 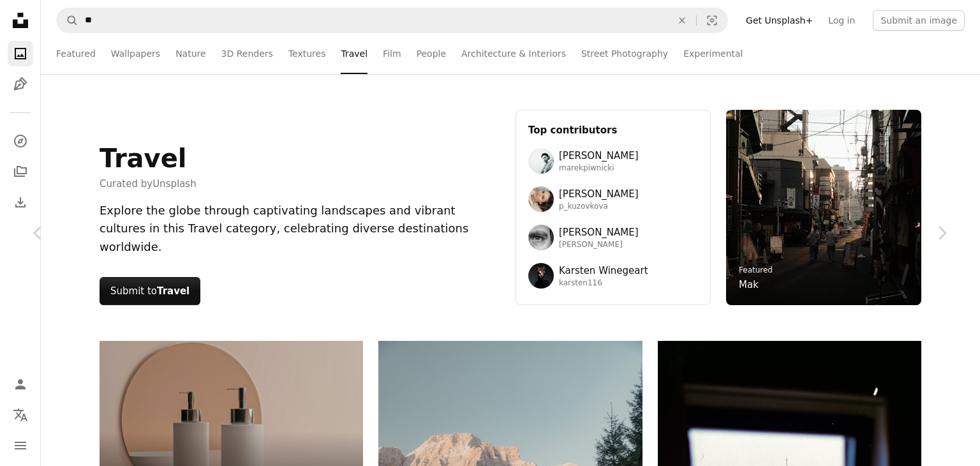 I want to click on strong: Travel, so click(x=173, y=291).